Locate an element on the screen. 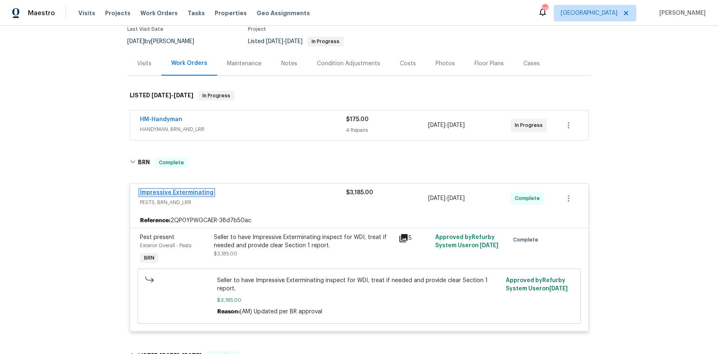  a: HM-Handyman is located at coordinates (161, 119).